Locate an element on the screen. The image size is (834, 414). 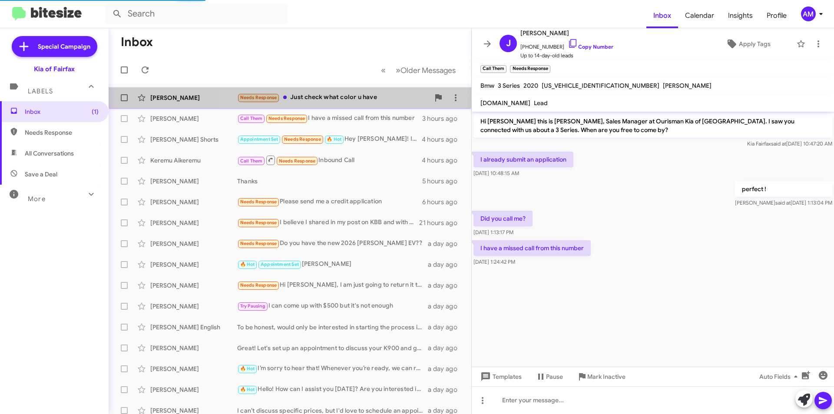
div: I can come up with $500 but it's not enough is located at coordinates (332, 306).